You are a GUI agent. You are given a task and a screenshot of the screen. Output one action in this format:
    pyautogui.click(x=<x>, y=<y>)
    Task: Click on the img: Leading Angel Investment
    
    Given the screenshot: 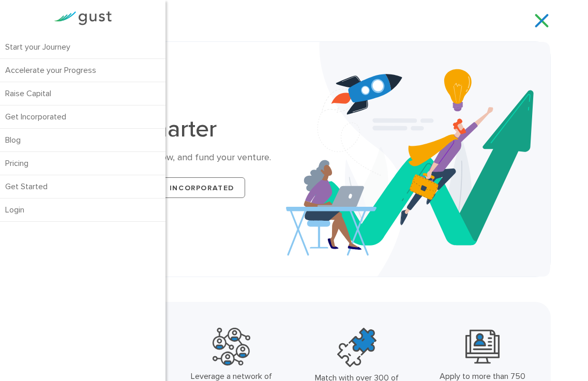 What is the action you would take?
    pyautogui.click(x=483, y=347)
    